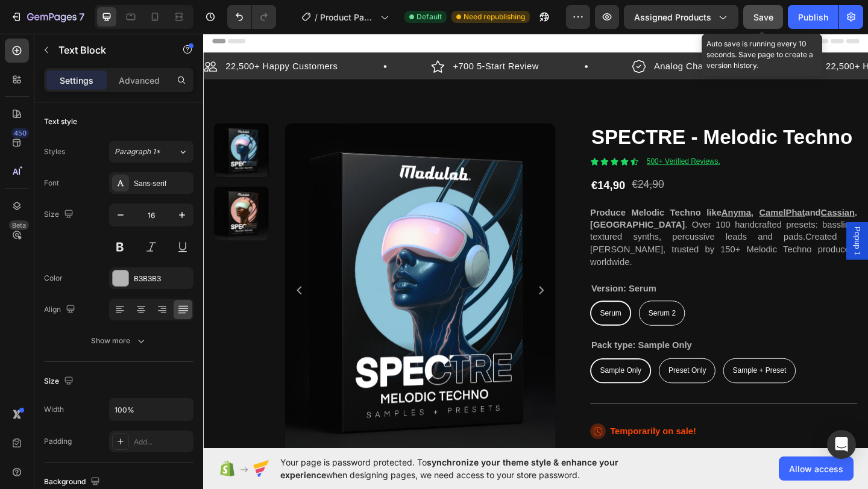 The width and height of the screenshot is (868, 489). What do you see at coordinates (318, 38) in the screenshot?
I see `p: +700 5-Start Review` at bounding box center [318, 38].